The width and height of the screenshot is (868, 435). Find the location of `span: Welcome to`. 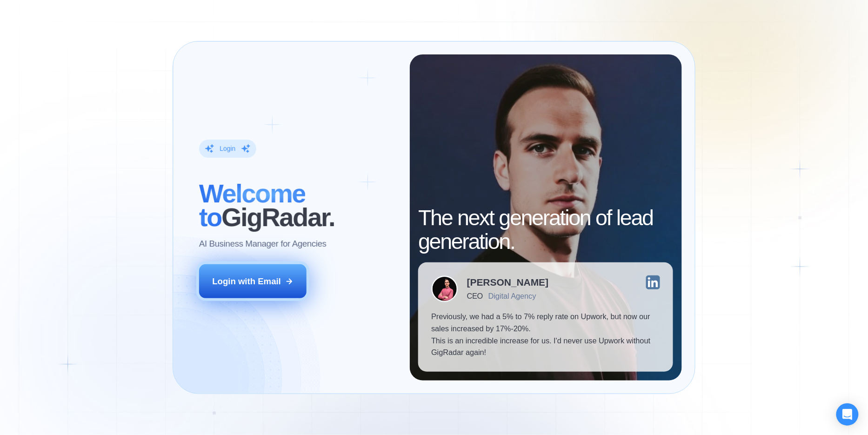

span: Welcome to is located at coordinates (252, 205).